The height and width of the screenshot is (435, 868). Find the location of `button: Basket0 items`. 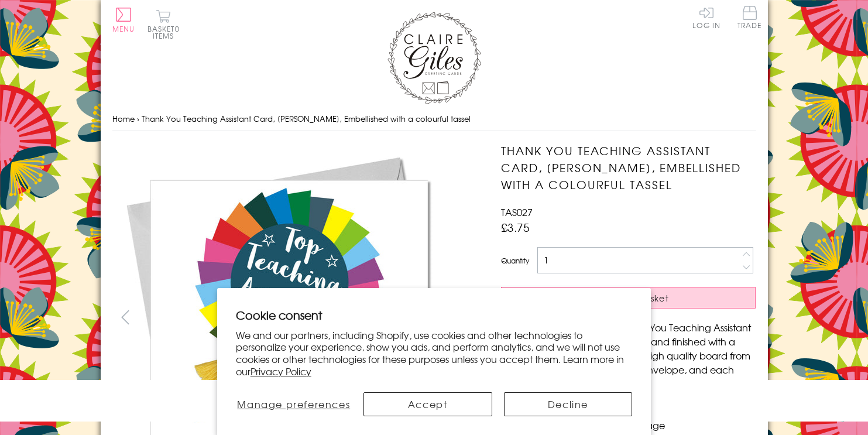

button: Basket0 items is located at coordinates (163, 24).